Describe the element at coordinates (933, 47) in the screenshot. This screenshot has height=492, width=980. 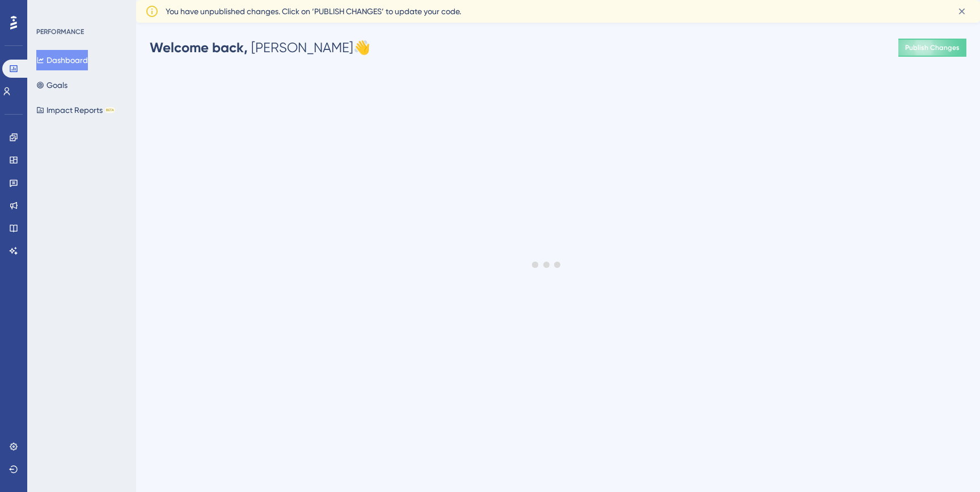
I see `span: Publish Changes` at that location.